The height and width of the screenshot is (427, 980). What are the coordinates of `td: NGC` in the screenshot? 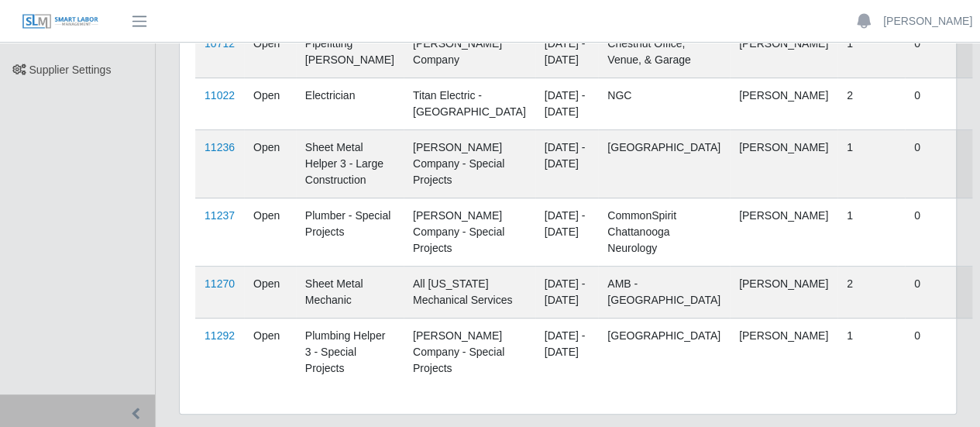 It's located at (664, 103).